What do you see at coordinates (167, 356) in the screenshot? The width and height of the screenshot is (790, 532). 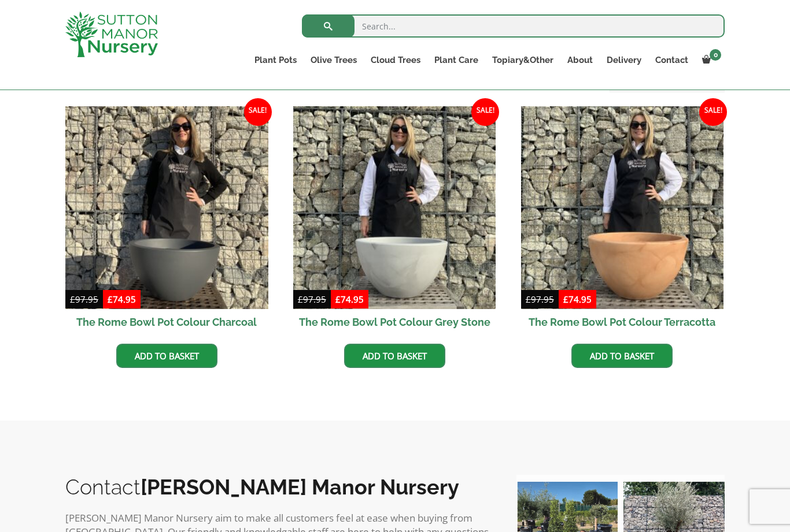 I see `a: Add to basket: “The Rome Bowl Pot Colour Charcoal”` at bounding box center [167, 356].